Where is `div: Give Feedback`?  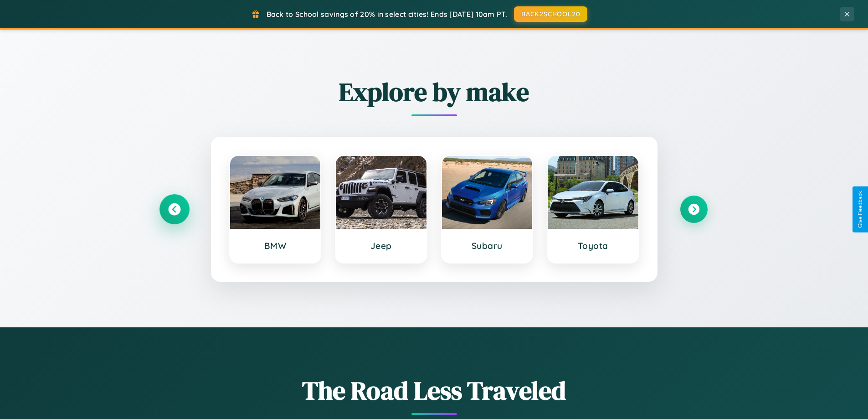 div: Give Feedback is located at coordinates (860, 209).